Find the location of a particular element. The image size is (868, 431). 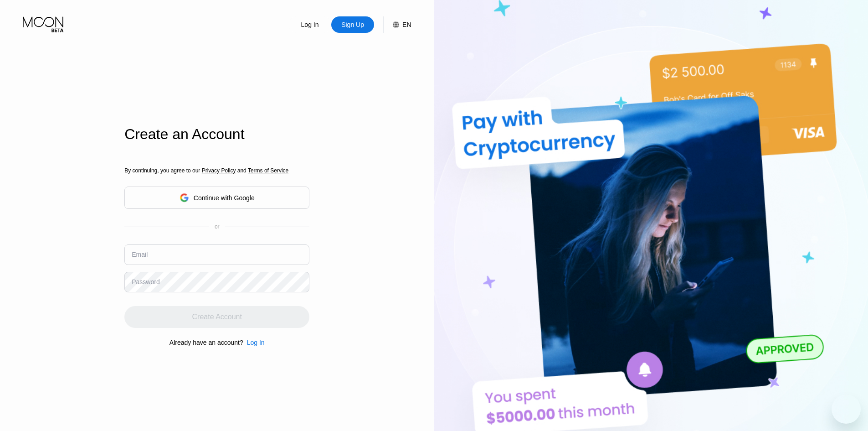

div: Sign Up is located at coordinates (353, 25).